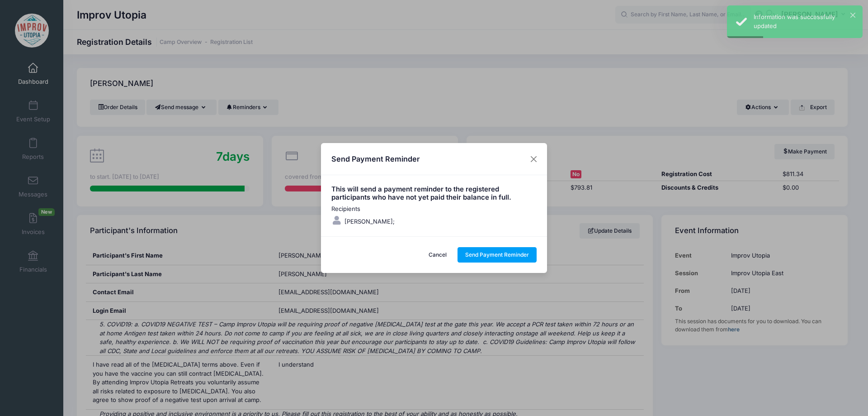 Image resolution: width=868 pixels, height=416 pixels. I want to click on label: Recipients, so click(349, 209).